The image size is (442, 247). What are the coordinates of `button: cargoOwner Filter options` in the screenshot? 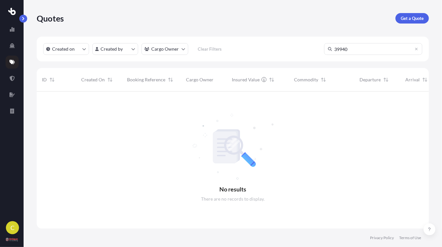 It's located at (165, 49).